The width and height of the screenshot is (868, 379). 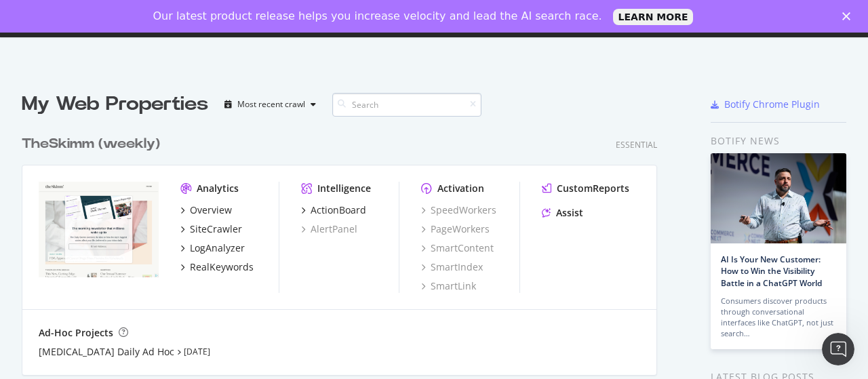 I want to click on div: RealKeywords, so click(x=222, y=268).